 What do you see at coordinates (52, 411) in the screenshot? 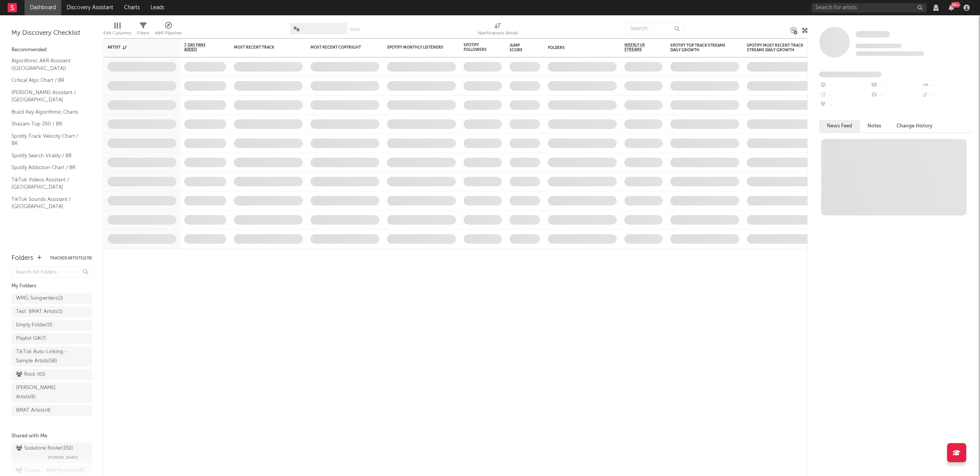
I see `a: BMAT Artists(4)` at bounding box center [52, 411].